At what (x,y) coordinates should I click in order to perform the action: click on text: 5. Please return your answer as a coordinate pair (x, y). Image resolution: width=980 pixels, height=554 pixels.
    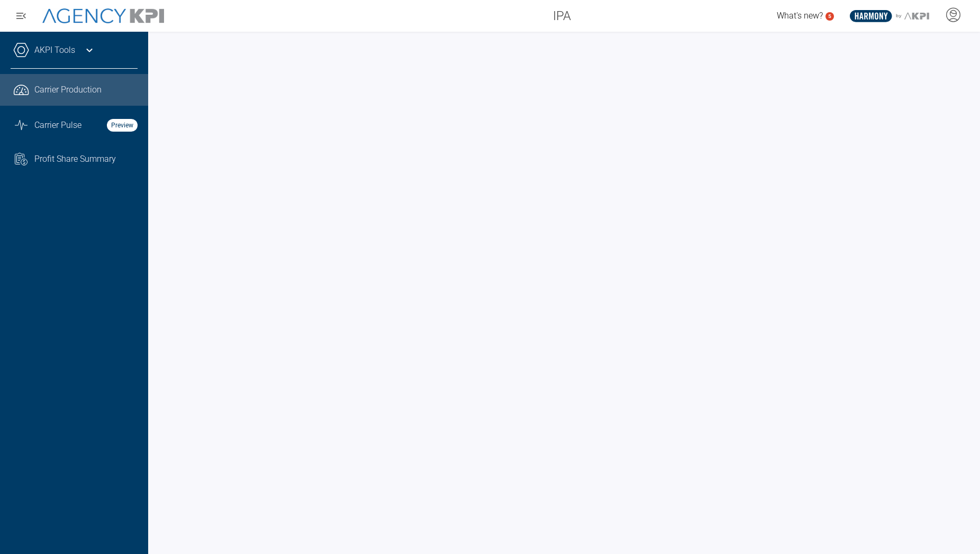
    Looking at the image, I should click on (830, 16).